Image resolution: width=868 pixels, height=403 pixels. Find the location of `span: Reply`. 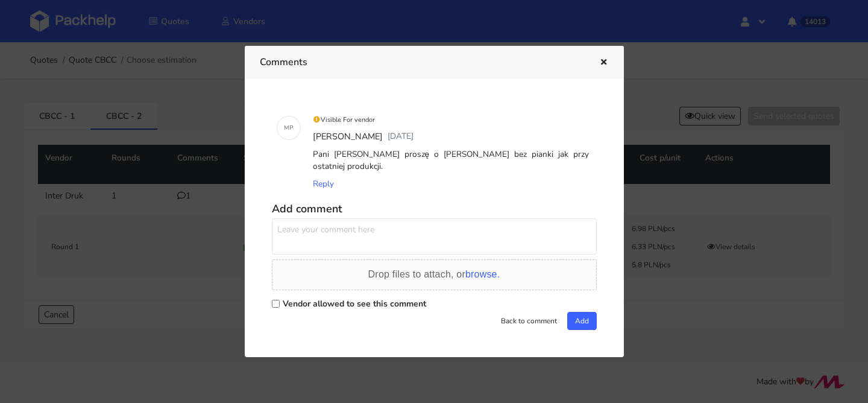

span: Reply is located at coordinates (323, 184).